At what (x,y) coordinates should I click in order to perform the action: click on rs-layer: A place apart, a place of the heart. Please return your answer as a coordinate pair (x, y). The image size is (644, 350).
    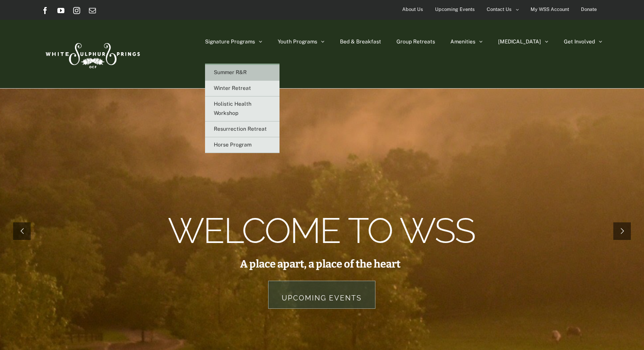
    Looking at the image, I should click on (320, 264).